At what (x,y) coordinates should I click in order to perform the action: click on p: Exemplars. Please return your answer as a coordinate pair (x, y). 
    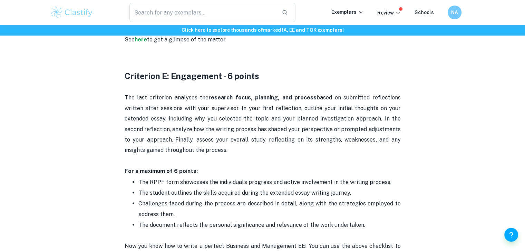
    Looking at the image, I should click on (347, 12).